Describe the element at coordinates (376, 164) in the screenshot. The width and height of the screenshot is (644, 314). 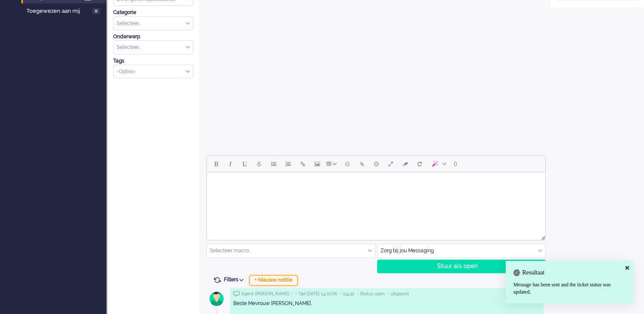
I see `button: Delay message` at that location.